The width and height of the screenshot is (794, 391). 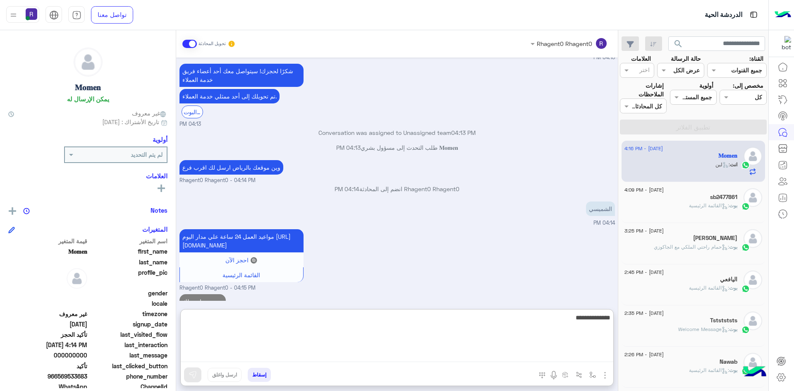 I want to click on span: profile_pic, so click(x=128, y=277).